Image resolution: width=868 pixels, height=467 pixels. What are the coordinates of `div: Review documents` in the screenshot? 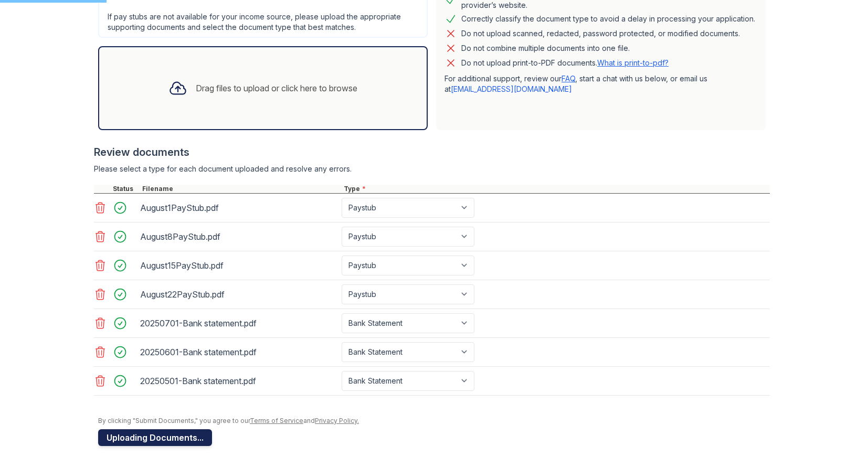 It's located at (432, 152).